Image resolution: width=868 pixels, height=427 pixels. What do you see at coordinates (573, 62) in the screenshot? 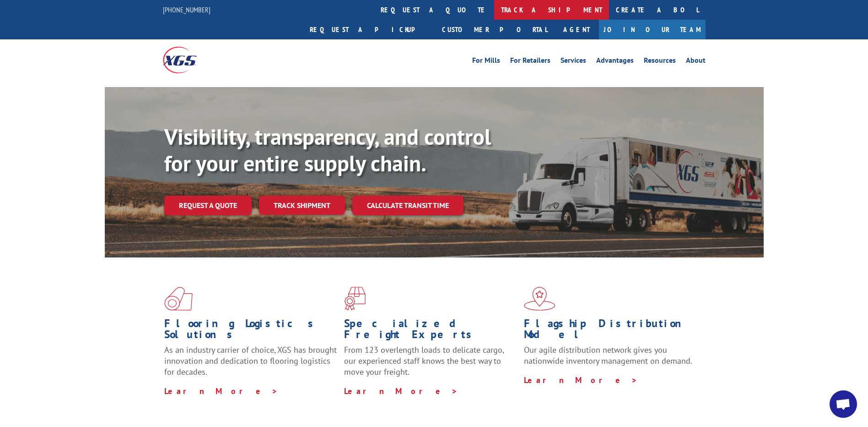
I see `a: Services` at bounding box center [573, 62].